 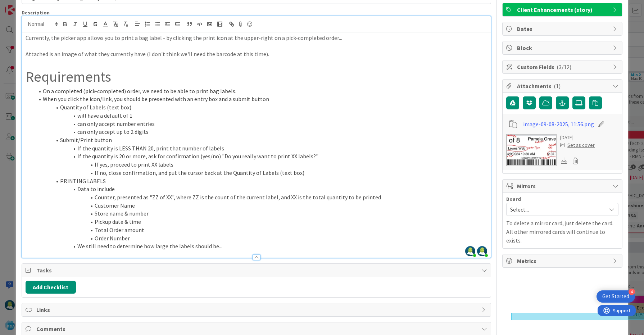 I want to click on span: Dates, so click(x=563, y=29).